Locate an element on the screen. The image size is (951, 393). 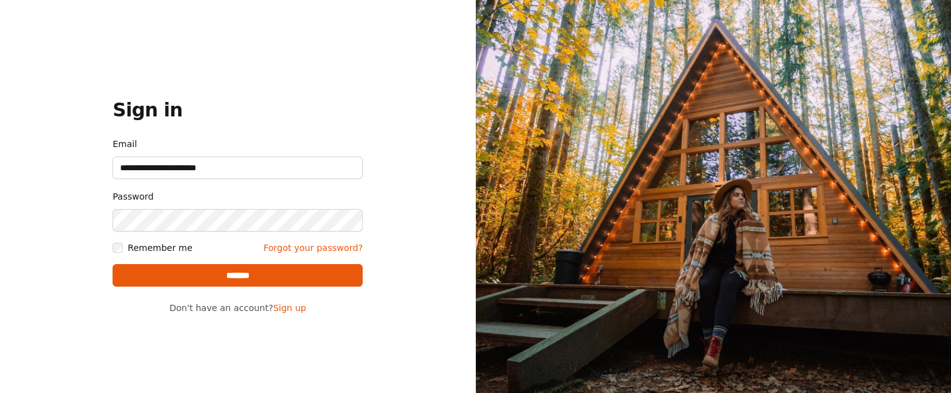
a: Forgot your password? is located at coordinates (313, 248).